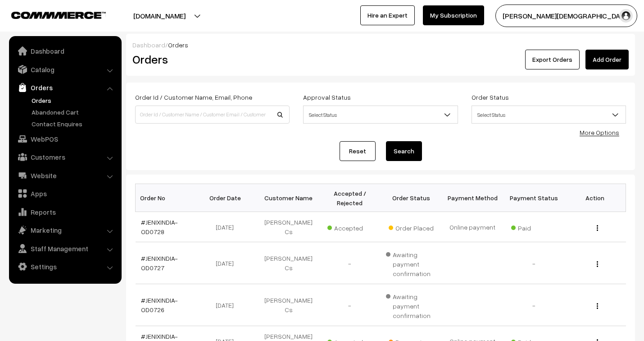 This screenshot has width=644, height=341. What do you see at coordinates (65, 267) in the screenshot?
I see `a: Settings` at bounding box center [65, 267].